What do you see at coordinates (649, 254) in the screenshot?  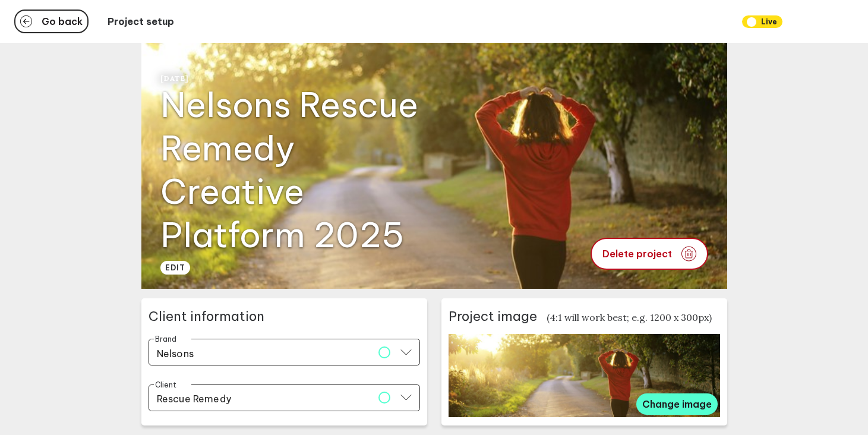 I see `button: Delete project` at bounding box center [649, 254].